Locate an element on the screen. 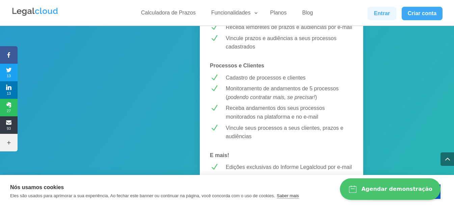 This screenshot has height=208, width=454. a: Entrar is located at coordinates (382, 14).